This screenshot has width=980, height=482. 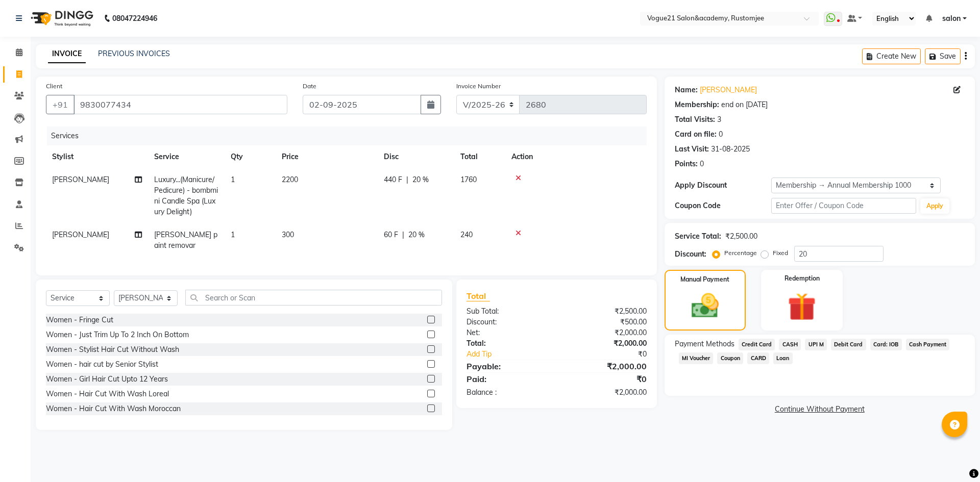 What do you see at coordinates (181, 104) in the screenshot?
I see `input: Search by Name/Mobile/Email/Code` at bounding box center [181, 104].